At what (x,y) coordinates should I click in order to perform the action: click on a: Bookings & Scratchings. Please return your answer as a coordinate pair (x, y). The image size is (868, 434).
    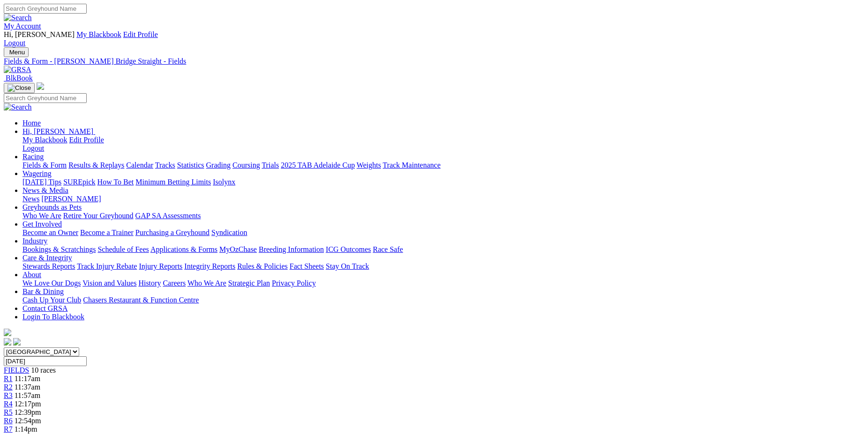
    Looking at the image, I should click on (59, 249).